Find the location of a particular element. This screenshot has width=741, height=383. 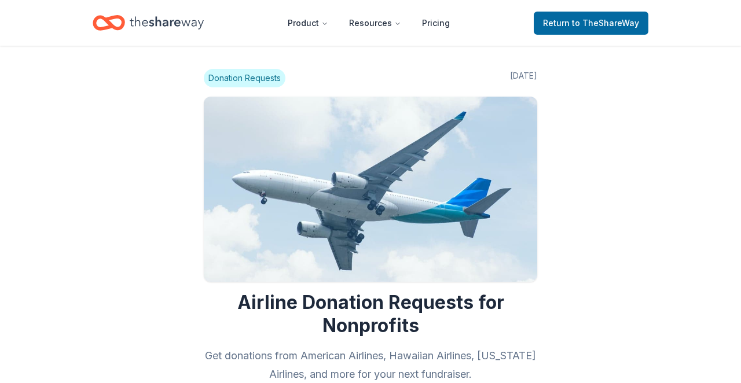

span: to TheShareWay is located at coordinates (606, 23).